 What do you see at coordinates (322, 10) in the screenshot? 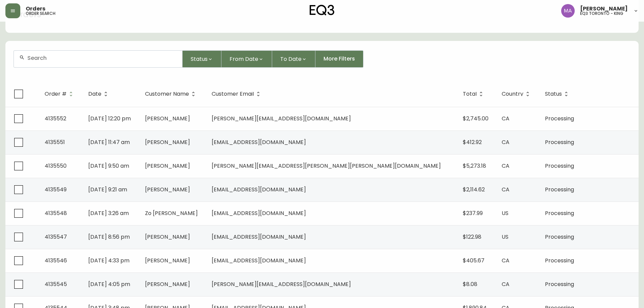
I see `img: logo` at bounding box center [322, 10].